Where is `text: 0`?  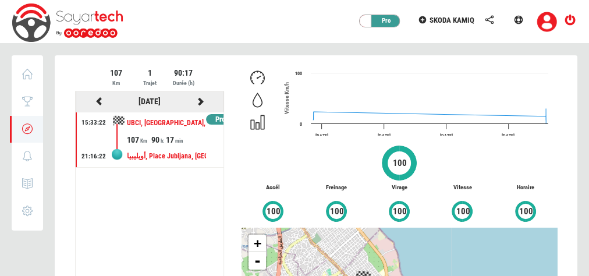
text: 0 is located at coordinates (301, 124).